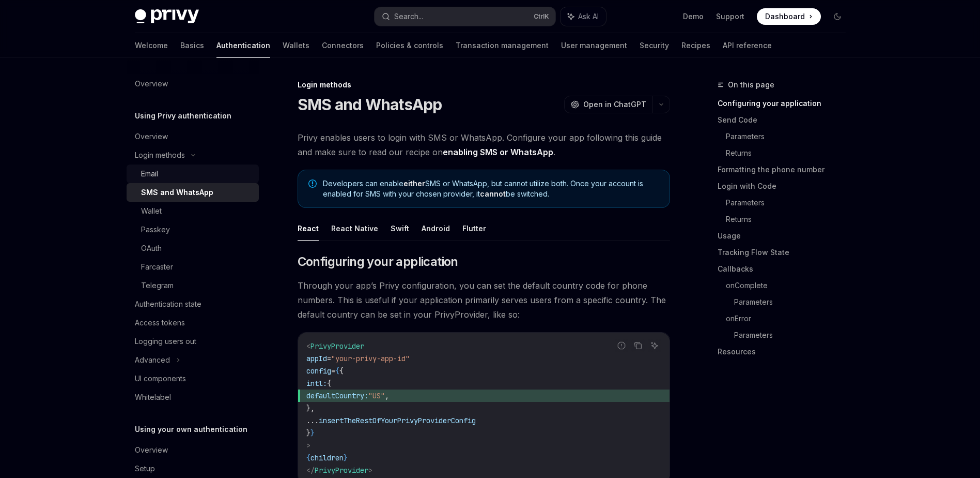  Describe the element at coordinates (371, 359) in the screenshot. I see `span: "your-privy-app-id"` at that location.